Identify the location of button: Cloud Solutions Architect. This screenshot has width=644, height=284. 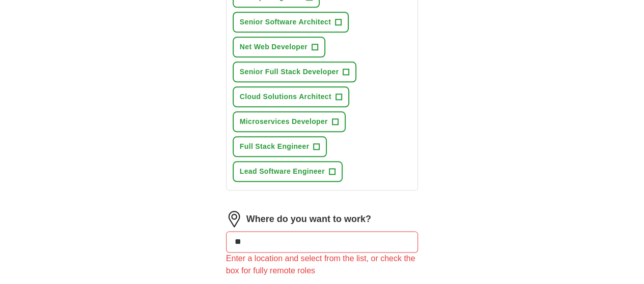
(291, 96).